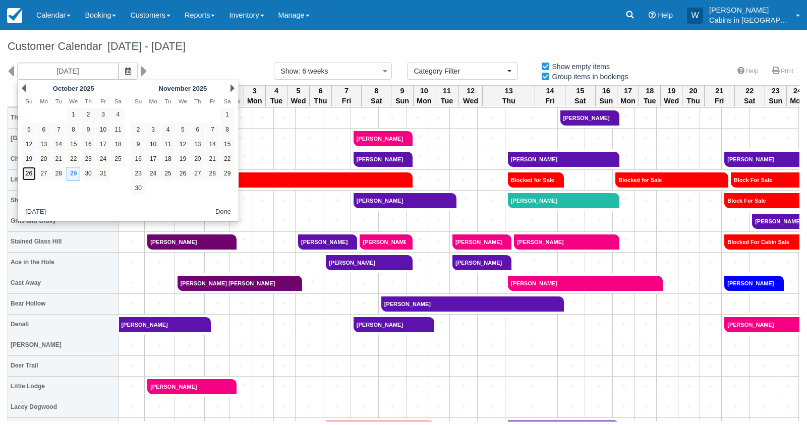 Image resolution: width=807 pixels, height=425 pixels. I want to click on a: Print, so click(783, 71).